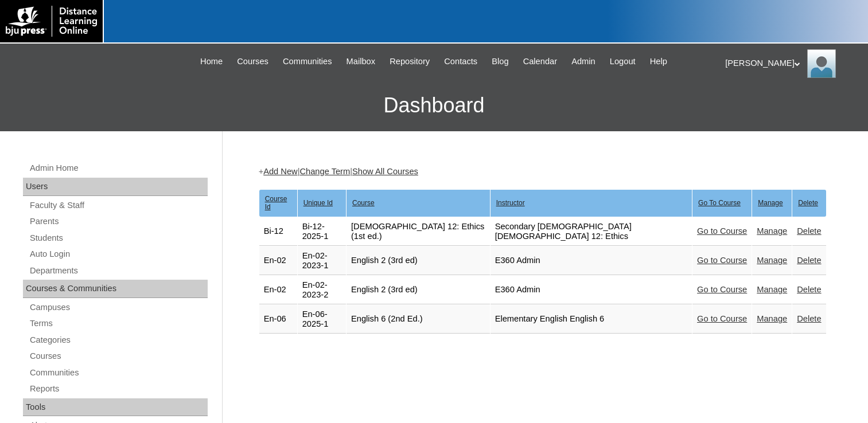 The height and width of the screenshot is (423, 868). What do you see at coordinates (622, 61) in the screenshot?
I see `span: Logout` at bounding box center [622, 61].